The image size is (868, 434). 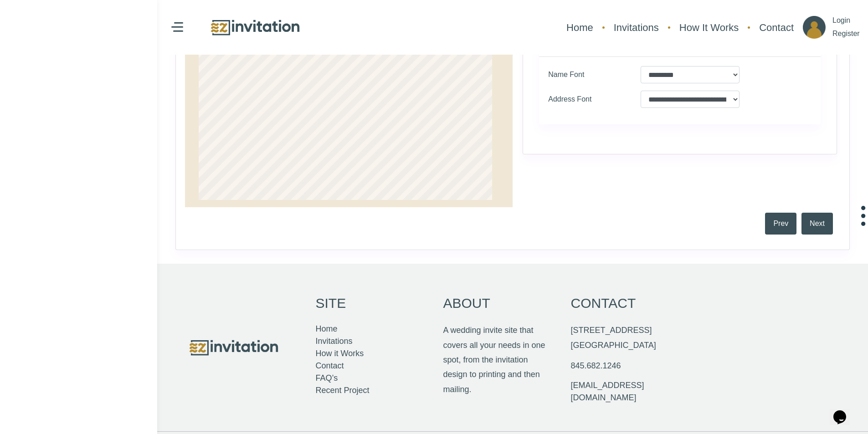 What do you see at coordinates (498, 360) in the screenshot?
I see `p: A wedding invite site that covers all your needs in one spot, from the invitation design to print...` at bounding box center [498, 360].